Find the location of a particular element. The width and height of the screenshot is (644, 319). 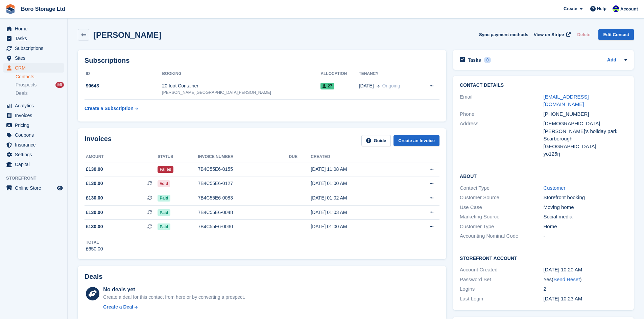

div: Home is located at coordinates (585, 227).